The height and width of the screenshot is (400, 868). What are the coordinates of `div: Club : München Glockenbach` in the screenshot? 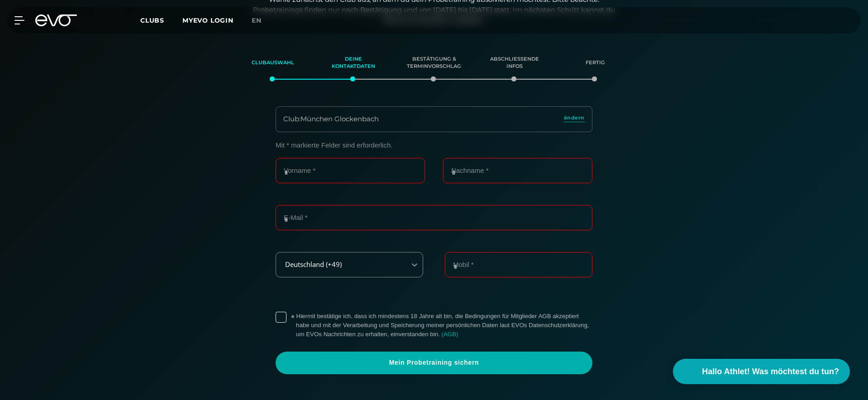 It's located at (331, 119).